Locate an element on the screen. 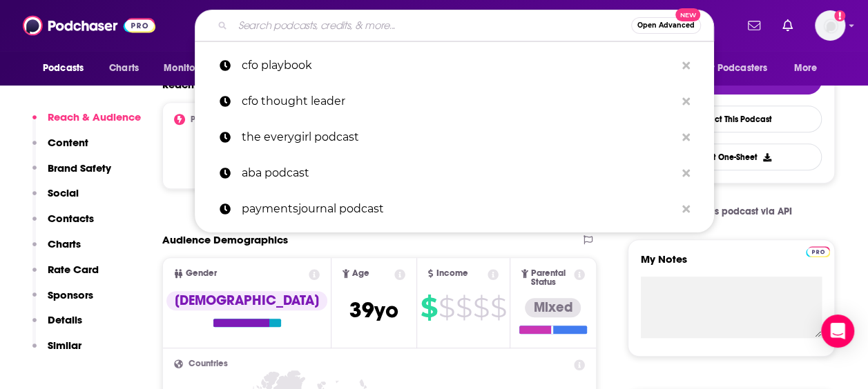  a: Contact This Podcast is located at coordinates (731, 119).